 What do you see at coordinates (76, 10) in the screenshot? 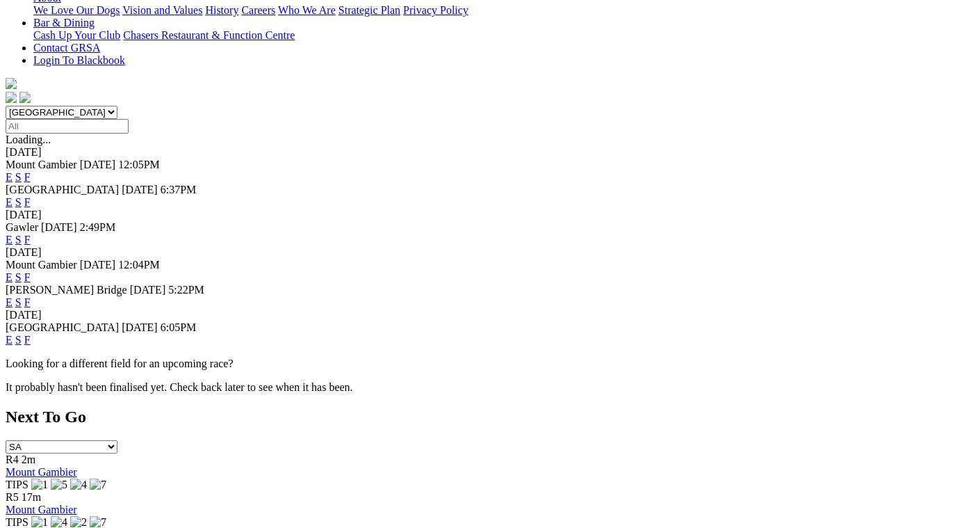
I see `a: We Love Our Dogs` at bounding box center [76, 10].